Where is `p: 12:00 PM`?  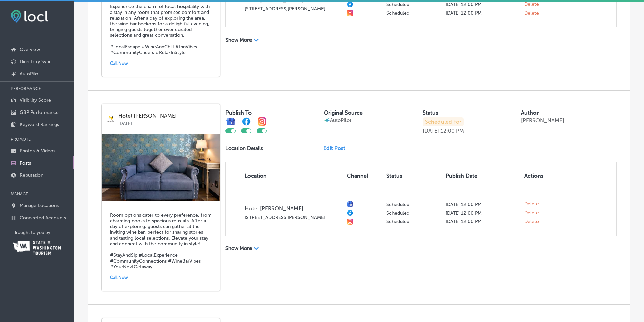
p: 12:00 PM is located at coordinates (453, 131).